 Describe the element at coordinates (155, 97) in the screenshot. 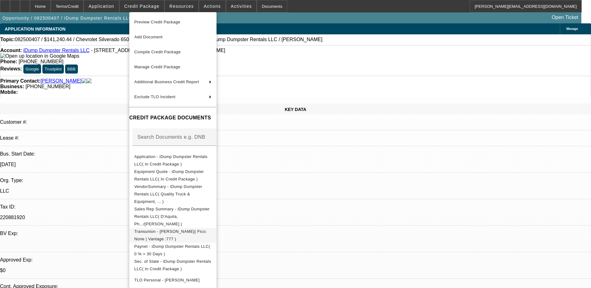

I see `span: Exclude TLO Incident` at that location.